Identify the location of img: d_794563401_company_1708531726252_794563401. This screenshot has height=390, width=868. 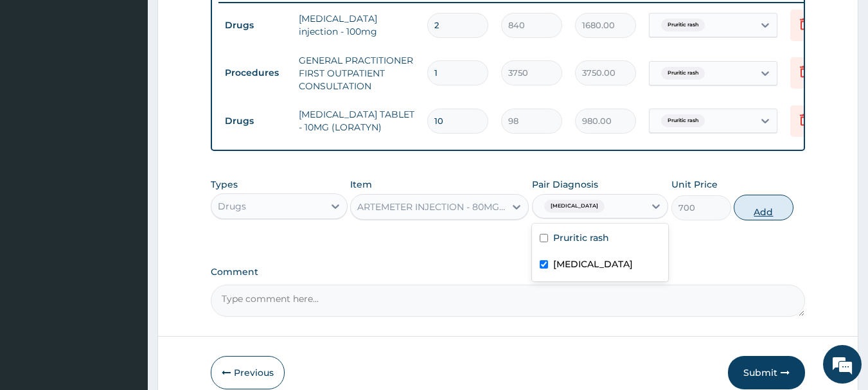
(38, 81).